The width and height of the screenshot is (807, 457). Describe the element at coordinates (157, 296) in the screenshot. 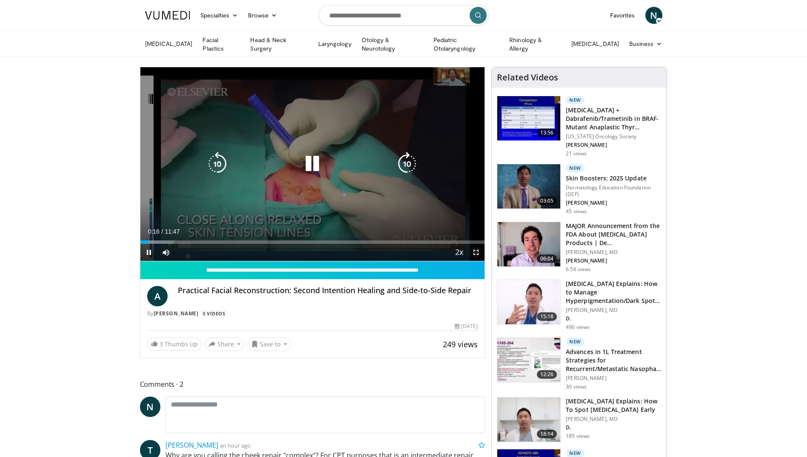

I see `span: A` at that location.